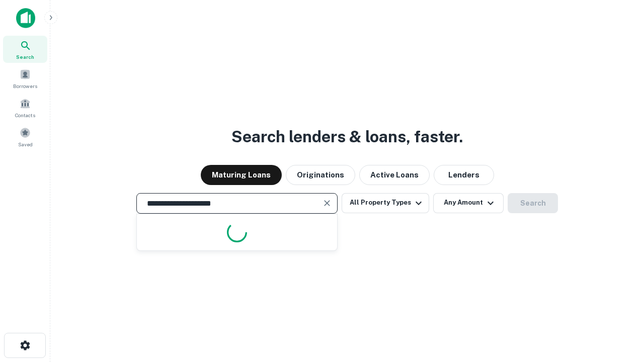 The image size is (644, 362). I want to click on a: Borrowers, so click(25, 79).